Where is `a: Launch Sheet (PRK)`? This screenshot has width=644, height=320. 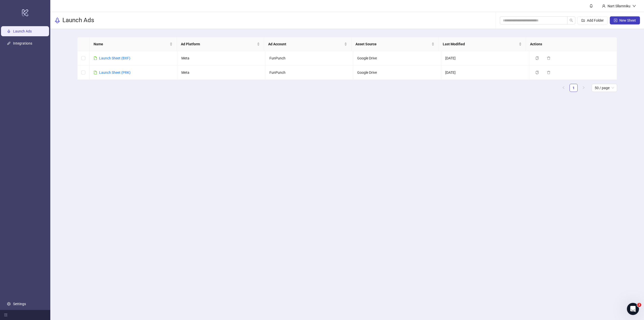 a: Launch Sheet (PRK) is located at coordinates (115, 73).